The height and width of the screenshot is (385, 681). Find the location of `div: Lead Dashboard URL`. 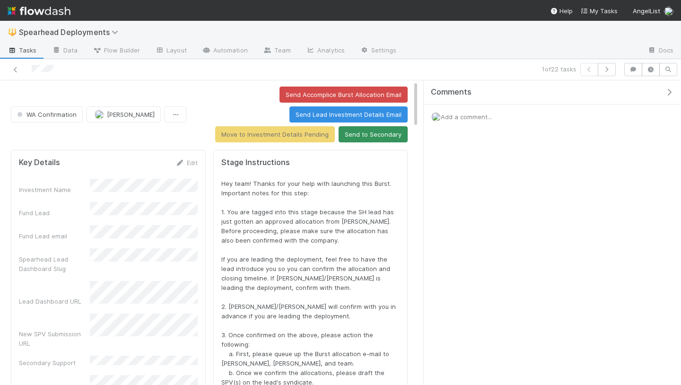

div: Lead Dashboard URL is located at coordinates (54, 301).